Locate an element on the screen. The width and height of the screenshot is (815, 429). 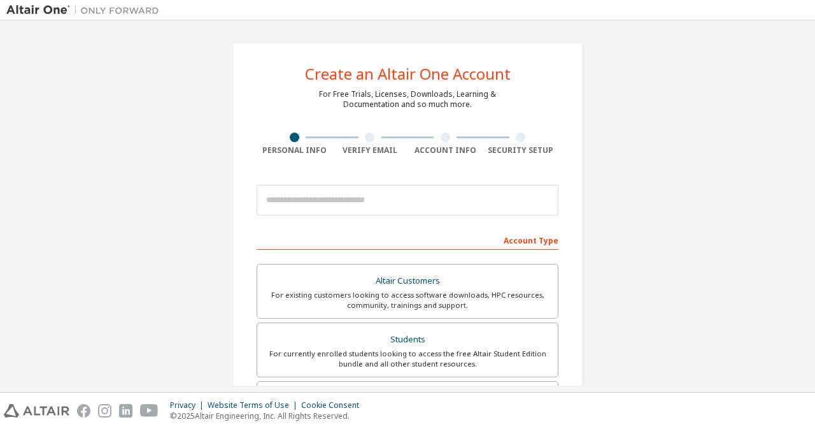
div: Privacy is located at coordinates (188, 405).